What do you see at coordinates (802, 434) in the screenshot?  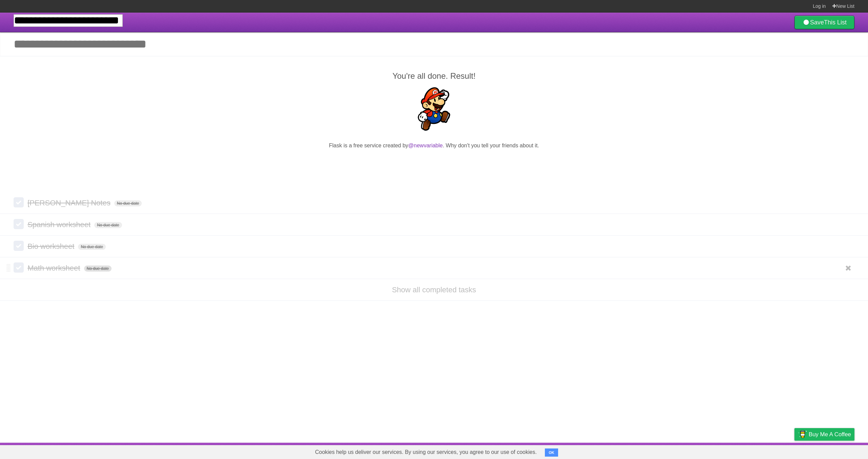 I see `img: Buy me a coffee` at bounding box center [802, 434].